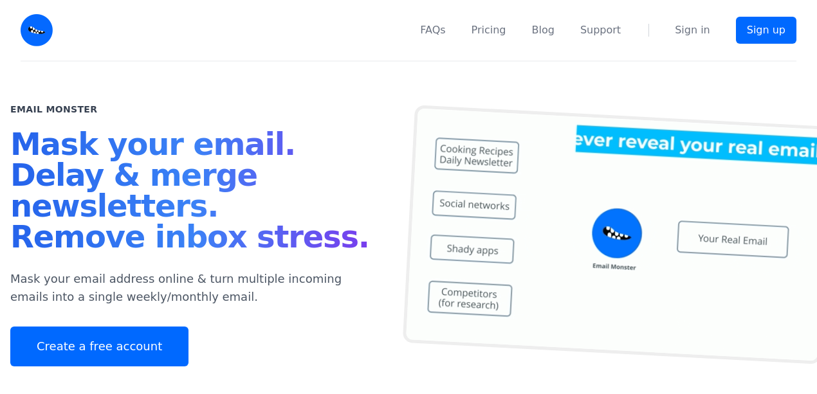 This screenshot has height=394, width=817. What do you see at coordinates (692, 30) in the screenshot?
I see `a: Sign in` at bounding box center [692, 30].